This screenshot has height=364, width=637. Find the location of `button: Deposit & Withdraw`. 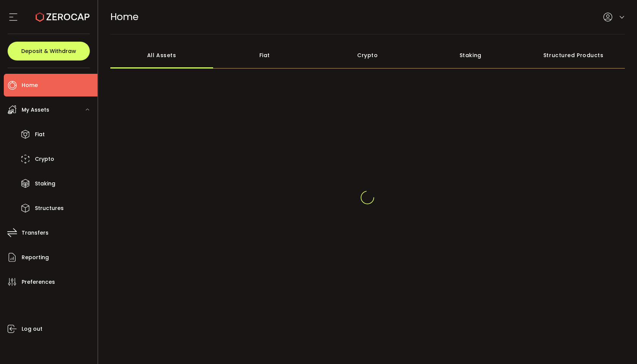

button: Deposit & Withdraw is located at coordinates (49, 51).